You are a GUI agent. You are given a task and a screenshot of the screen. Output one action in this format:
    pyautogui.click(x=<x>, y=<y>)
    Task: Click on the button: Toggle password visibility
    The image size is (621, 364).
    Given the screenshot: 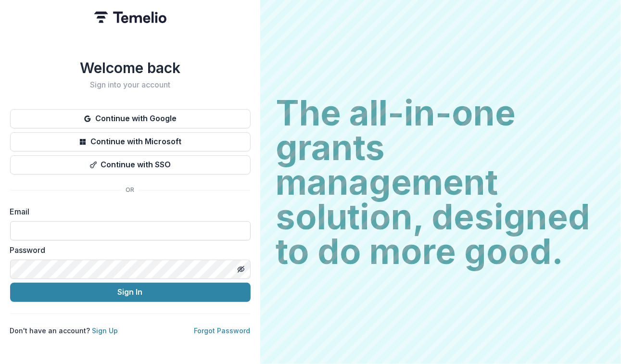 What is the action you would take?
    pyautogui.click(x=241, y=269)
    